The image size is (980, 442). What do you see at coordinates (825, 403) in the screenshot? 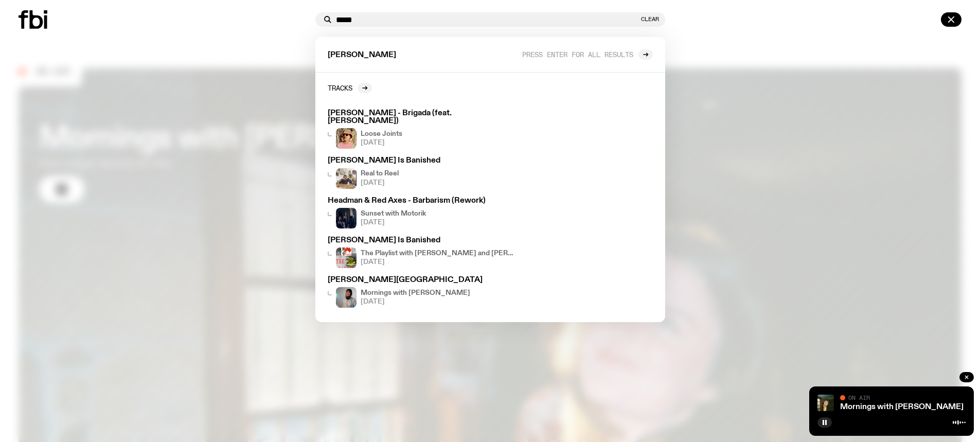
I see `a: Freya smiles coyly as she poses for the image.` at bounding box center [825, 403].